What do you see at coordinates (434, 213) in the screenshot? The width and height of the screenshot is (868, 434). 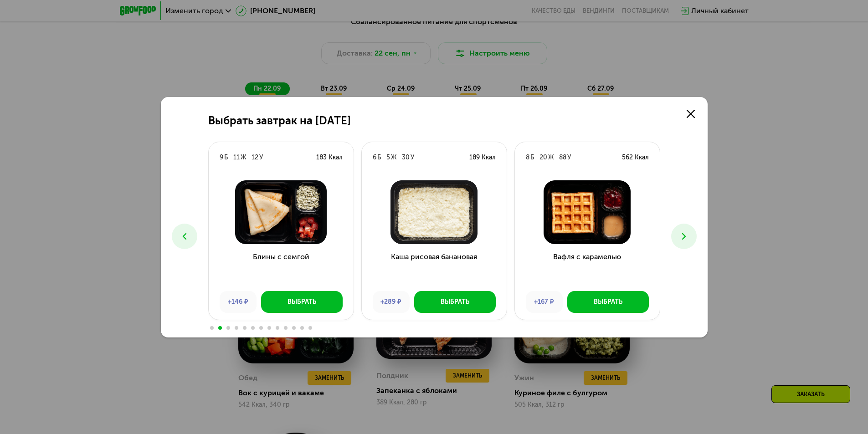 I see `img: Каша рисовая банановая` at bounding box center [434, 213].